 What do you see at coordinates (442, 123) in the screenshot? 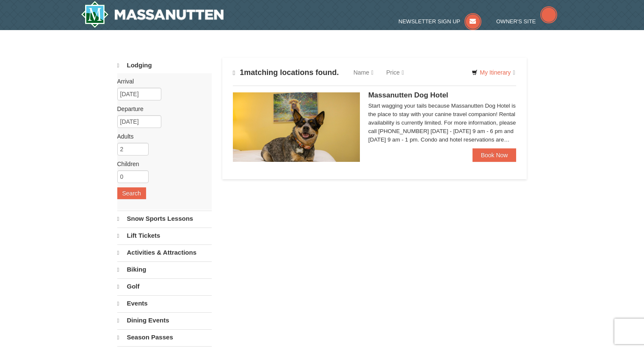
I see `div: Start wagging your tails because Massanutten Dog Hotel is the place to stay with your canine trav...` at bounding box center [442, 123].